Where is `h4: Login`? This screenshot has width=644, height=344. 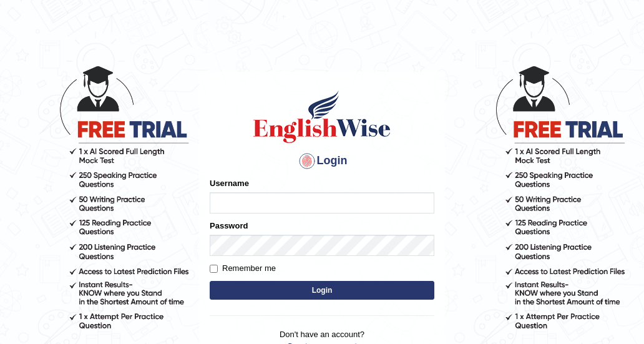
h4: Login is located at coordinates (322, 161).